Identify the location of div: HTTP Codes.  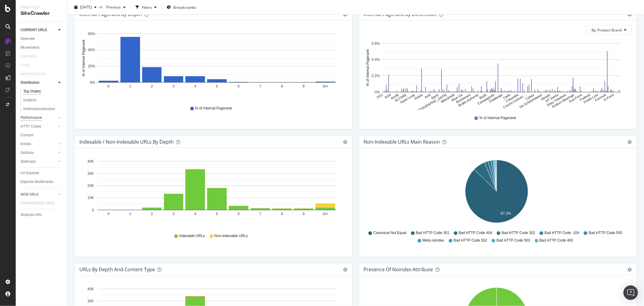
(31, 126).